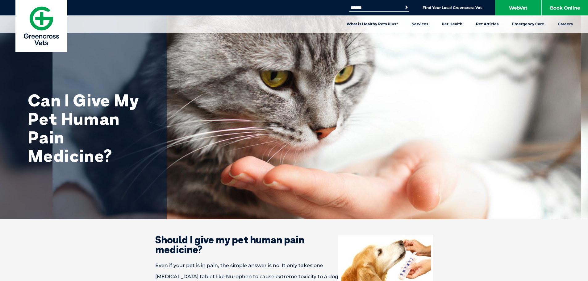 The width and height of the screenshot is (588, 281). Describe the element at coordinates (372, 24) in the screenshot. I see `a: What is Healthy Pets Plus?` at that location.